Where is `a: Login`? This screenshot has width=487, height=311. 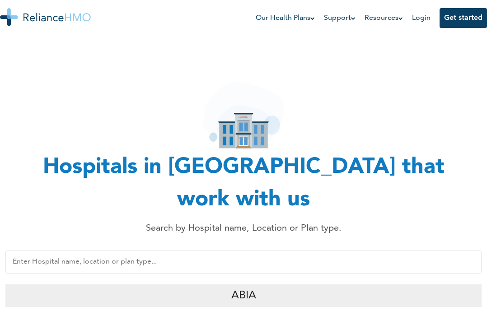
a: Login is located at coordinates (421, 18).